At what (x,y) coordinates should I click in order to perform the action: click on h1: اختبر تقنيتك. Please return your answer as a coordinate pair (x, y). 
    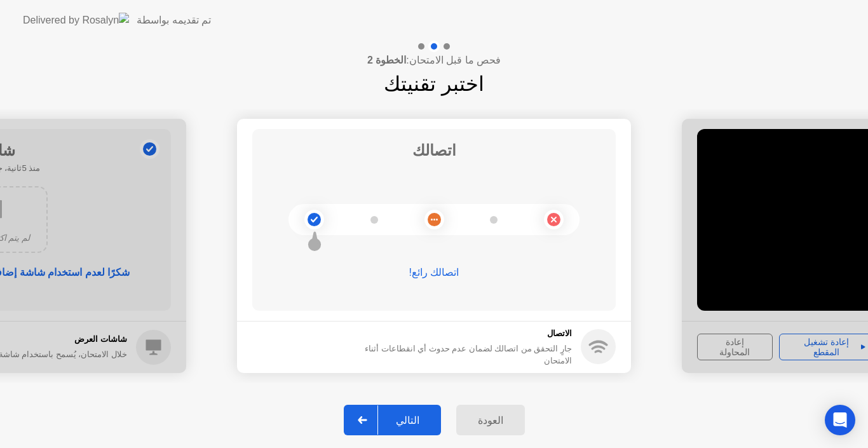
    Looking at the image, I should click on (434, 84).